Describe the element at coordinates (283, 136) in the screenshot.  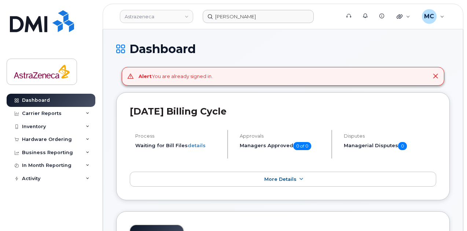
I see `h4: Approvals` at that location.